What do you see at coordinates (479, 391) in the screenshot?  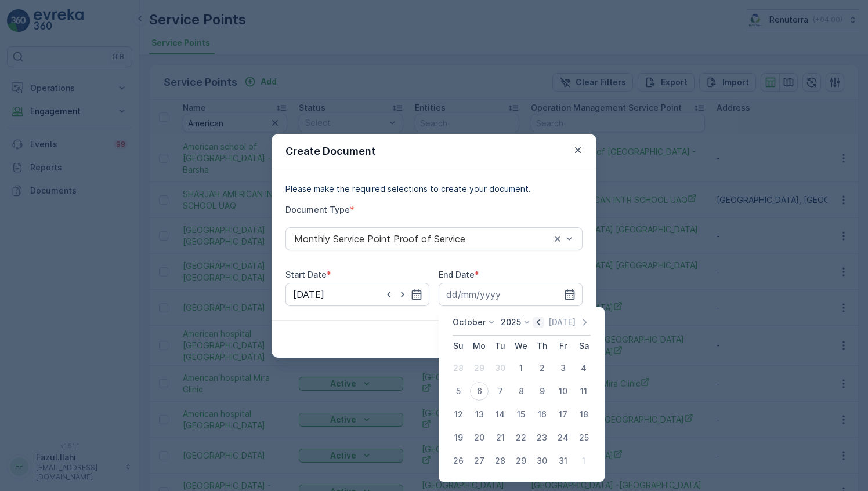 I see `div: 6` at bounding box center [479, 391].